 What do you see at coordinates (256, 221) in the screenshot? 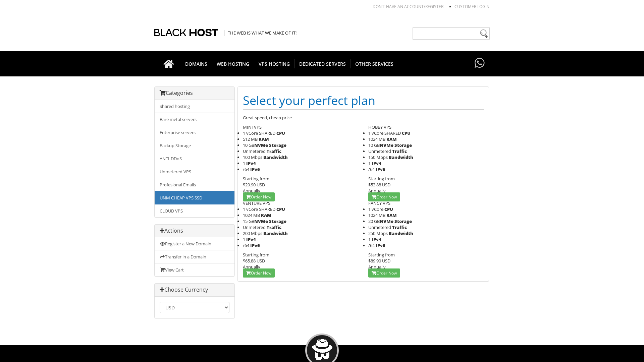
I see `span: 15 GB` at bounding box center [256, 221].